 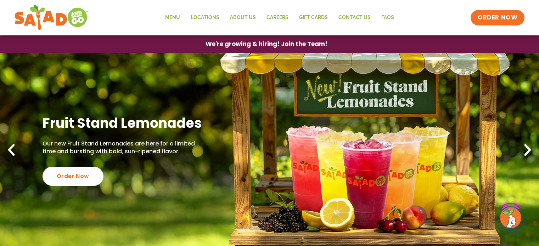 I want to click on a: Contact Us, so click(x=355, y=18).